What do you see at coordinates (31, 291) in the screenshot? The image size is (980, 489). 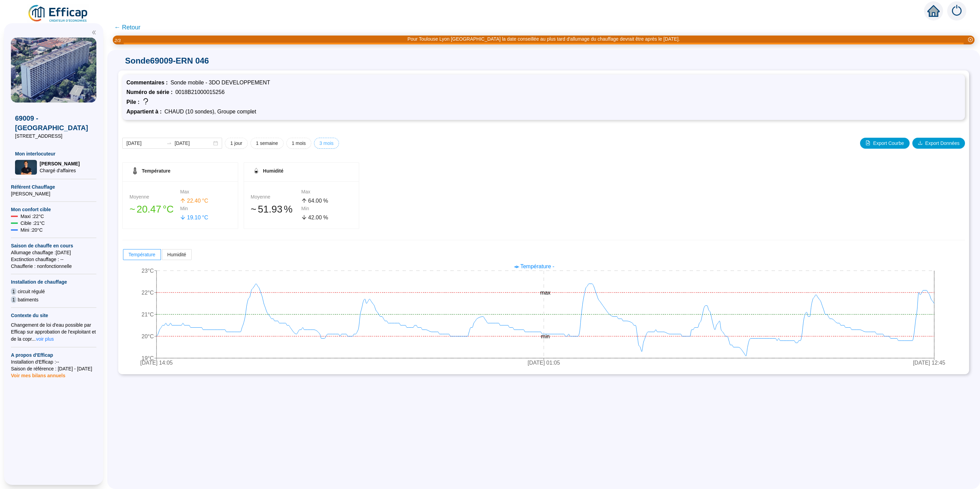 I see `span: circuit régulé` at bounding box center [31, 291].